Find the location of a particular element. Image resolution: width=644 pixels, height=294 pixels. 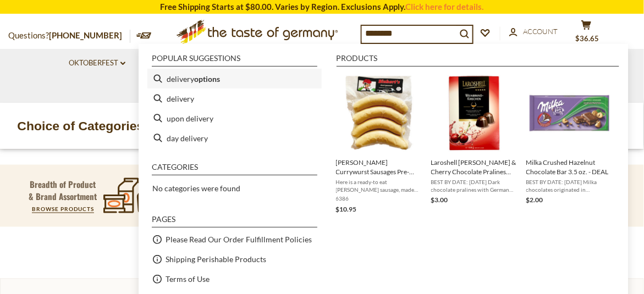

li: Pages is located at coordinates (234, 221).